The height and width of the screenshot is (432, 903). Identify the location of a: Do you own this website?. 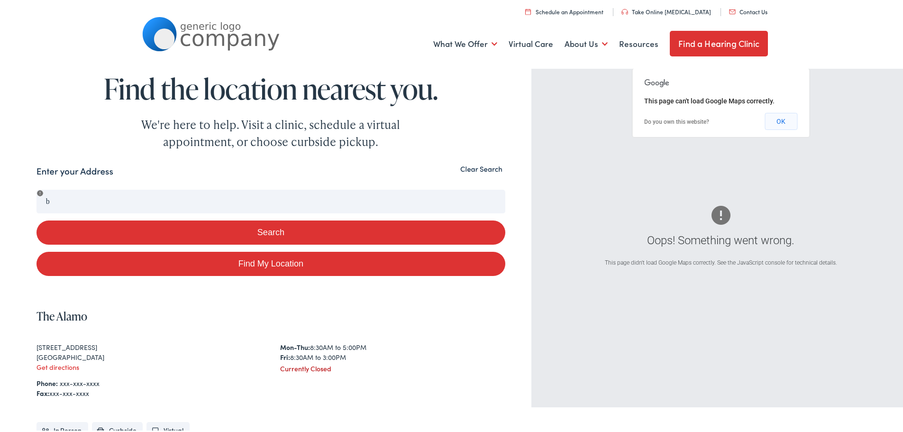
(676, 120).